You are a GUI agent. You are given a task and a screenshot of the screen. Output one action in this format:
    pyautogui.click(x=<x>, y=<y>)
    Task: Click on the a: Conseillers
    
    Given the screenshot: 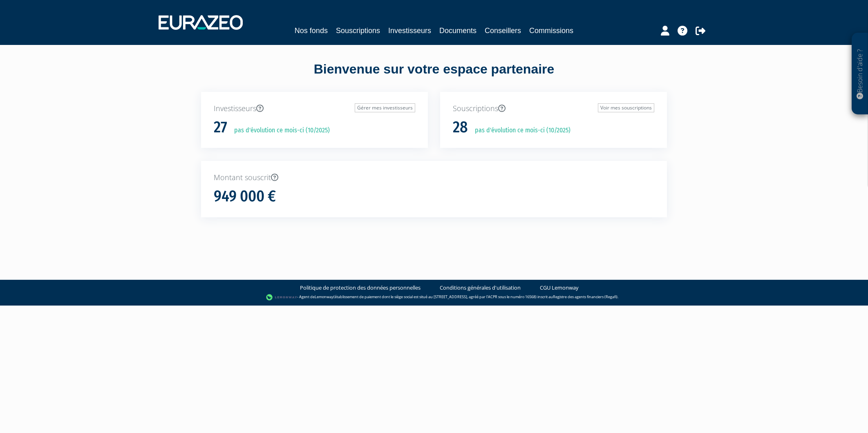 What is the action you would take?
    pyautogui.click(x=503, y=31)
    